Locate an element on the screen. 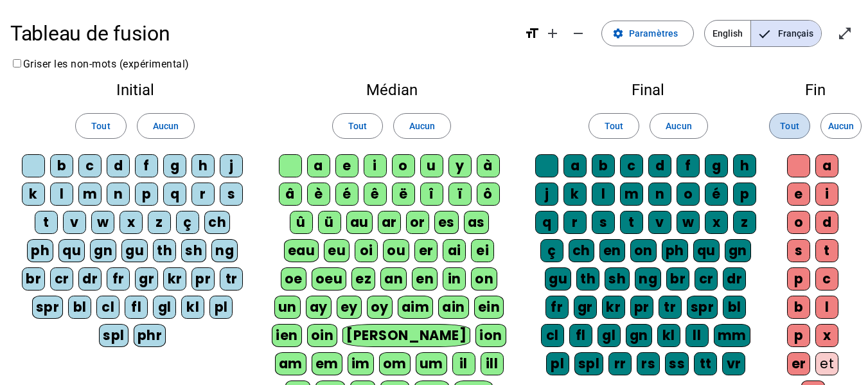 The height and width of the screenshot is (385, 868). div: x is located at coordinates (827, 336).